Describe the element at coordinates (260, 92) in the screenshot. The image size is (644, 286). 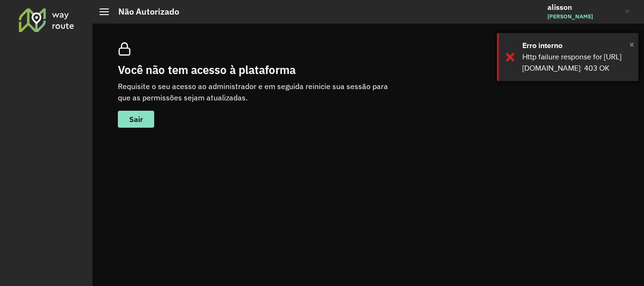
I see `p: Requisite o seu acesso ao administrador e em seguida reinicie sua sessão para que as permissões s...` at that location.